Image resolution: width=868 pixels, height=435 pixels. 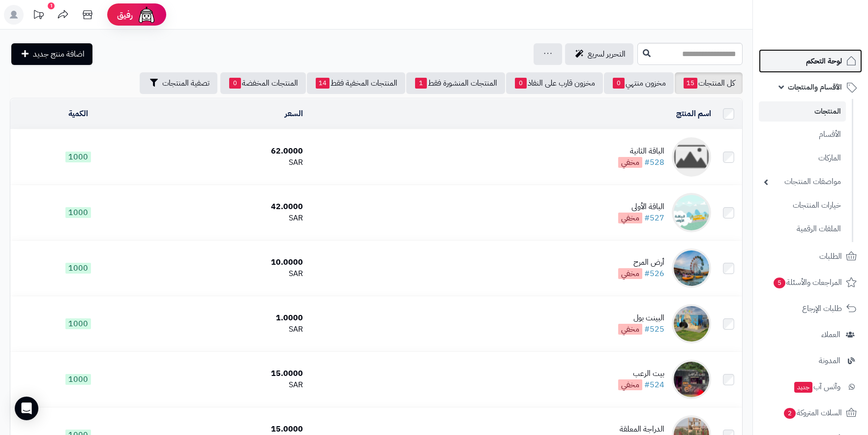 What do you see at coordinates (642, 151) in the screenshot?
I see `div: الباقة الثانية` at bounding box center [642, 151].